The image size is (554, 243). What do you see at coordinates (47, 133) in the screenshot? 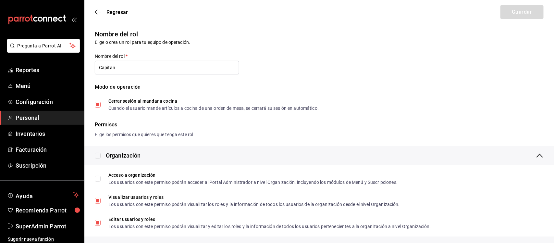
I see `span: Inventarios` at bounding box center [47, 133].